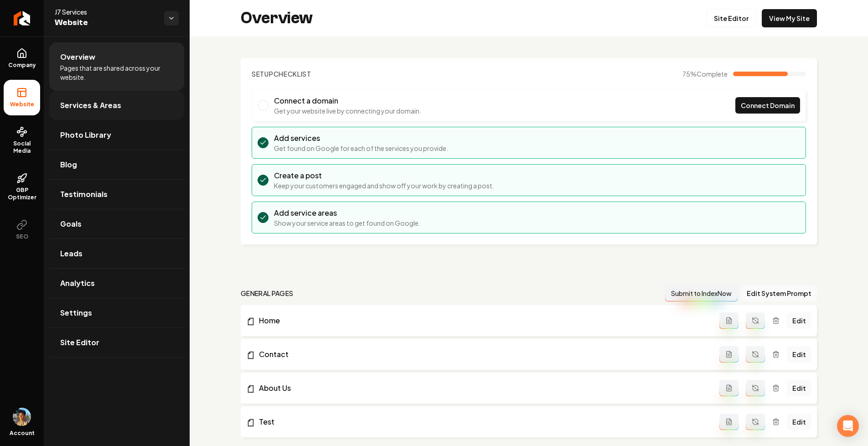 This screenshot has width=868, height=446. I want to click on p: Keep your customers engaged and show off your work by creating a post., so click(384, 185).